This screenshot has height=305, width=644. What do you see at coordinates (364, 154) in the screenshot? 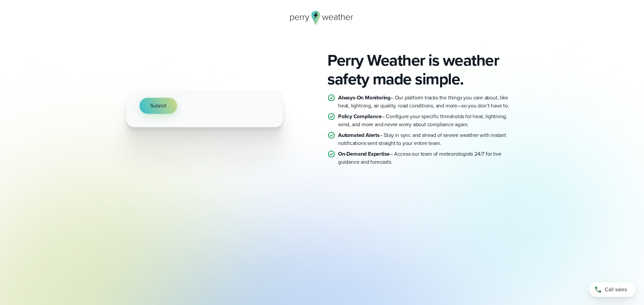
I see `strong: On-Demand Expertise` at bounding box center [364, 154].